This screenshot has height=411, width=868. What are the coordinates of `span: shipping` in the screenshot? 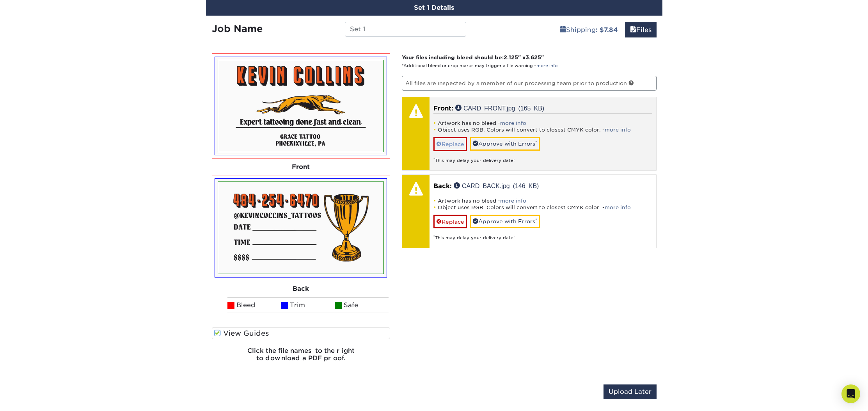 It's located at (563, 30).